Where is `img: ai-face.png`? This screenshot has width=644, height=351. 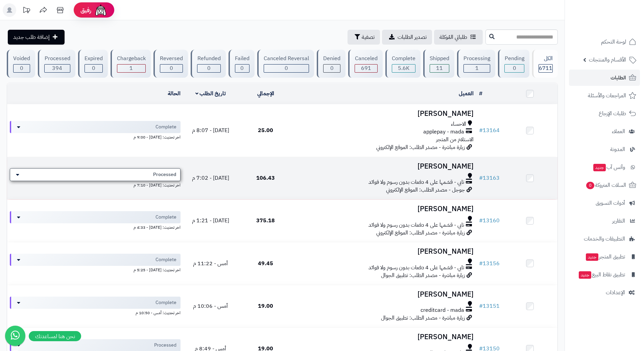 img: ai-face.png is located at coordinates (101, 10).